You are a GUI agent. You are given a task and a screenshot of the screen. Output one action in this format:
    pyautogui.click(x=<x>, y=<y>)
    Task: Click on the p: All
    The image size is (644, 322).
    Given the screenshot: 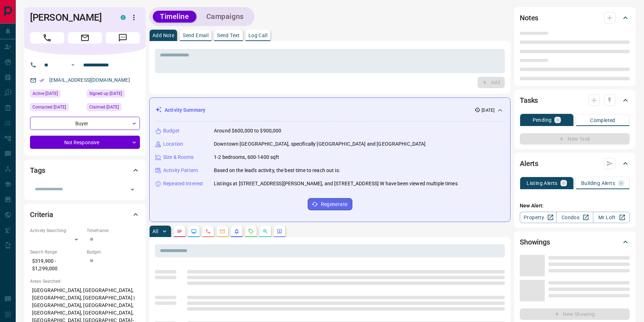 What is the action you would take?
    pyautogui.click(x=155, y=231)
    